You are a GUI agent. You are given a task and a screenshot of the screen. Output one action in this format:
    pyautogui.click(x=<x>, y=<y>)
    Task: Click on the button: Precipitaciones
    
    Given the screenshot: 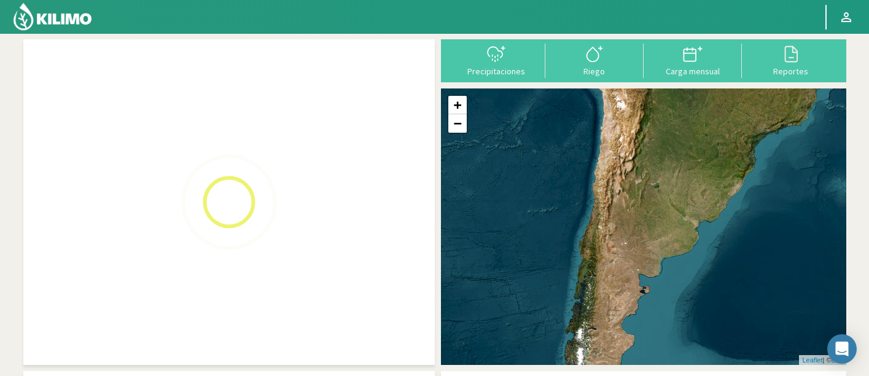 What is the action you would take?
    pyautogui.click(x=496, y=60)
    